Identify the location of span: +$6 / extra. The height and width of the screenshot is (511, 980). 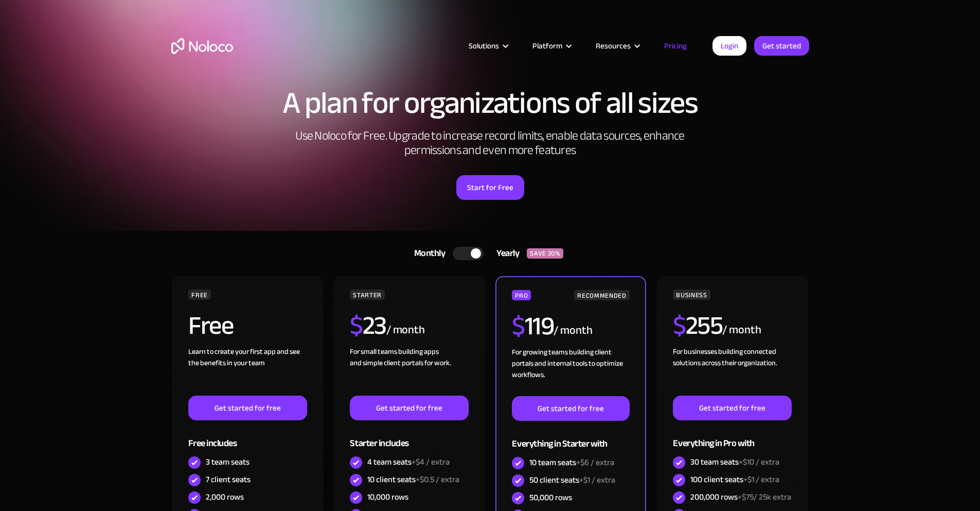
(596, 462).